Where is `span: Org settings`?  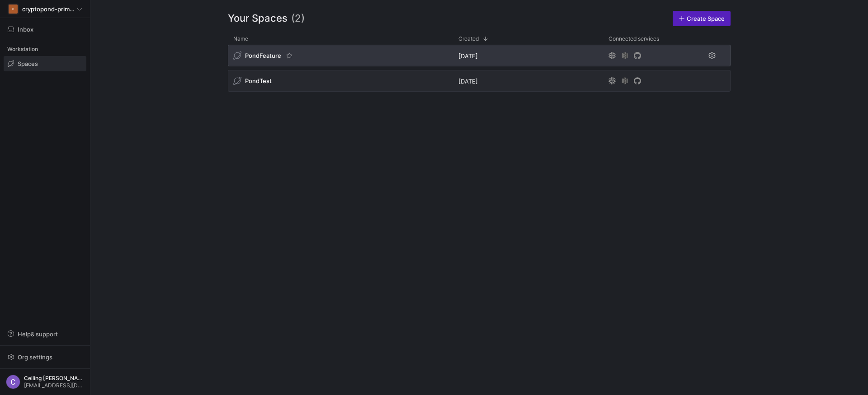 span: Org settings is located at coordinates (35, 358).